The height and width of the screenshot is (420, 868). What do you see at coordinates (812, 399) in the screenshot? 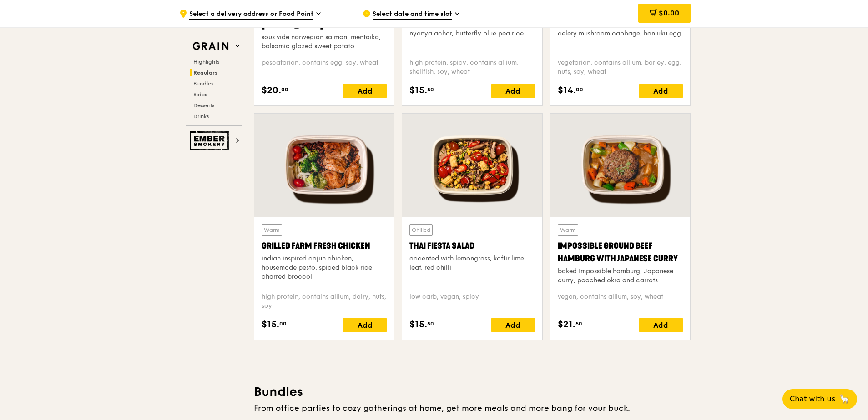
I see `span: Chat with us` at bounding box center [812, 399].